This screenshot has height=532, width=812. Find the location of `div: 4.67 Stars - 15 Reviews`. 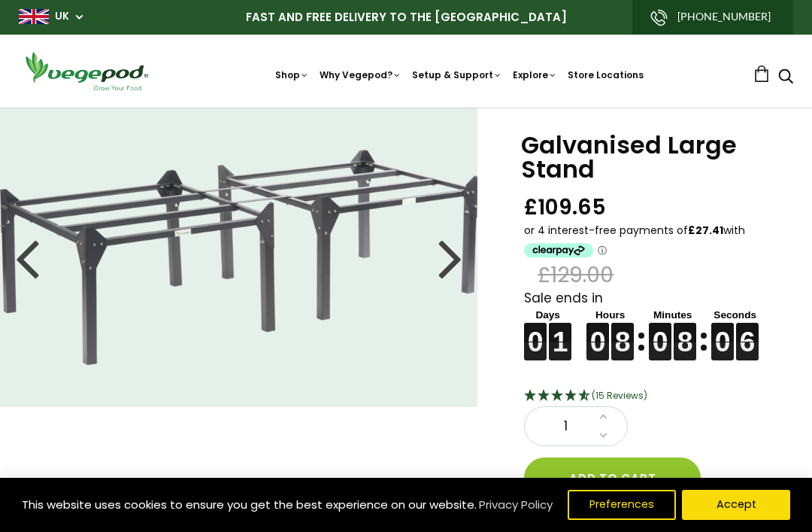

div: 4.67 Stars - 15 Reviews is located at coordinates (649, 396).